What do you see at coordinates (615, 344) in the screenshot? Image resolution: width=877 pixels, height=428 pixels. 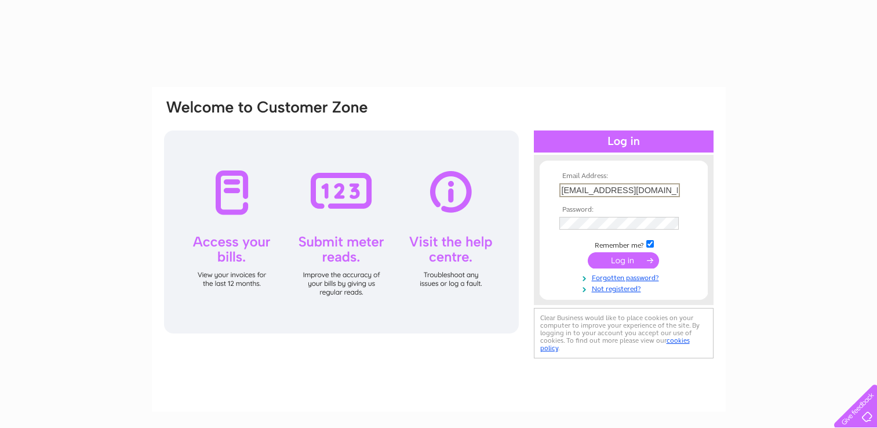 I see `a: cookies policy` at bounding box center [615, 344].